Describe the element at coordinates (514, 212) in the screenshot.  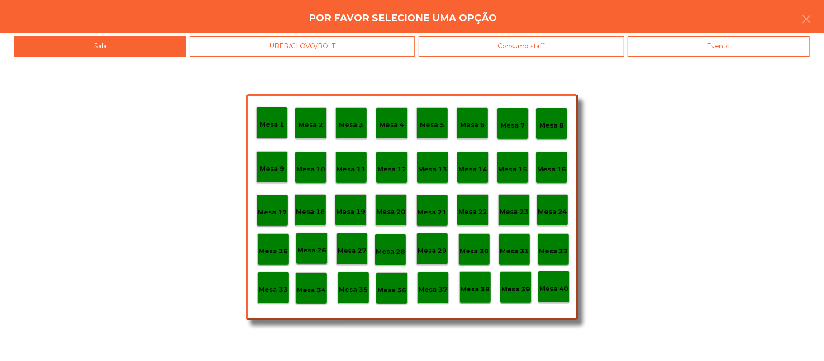
I see `p: Mesa 23` at that location.